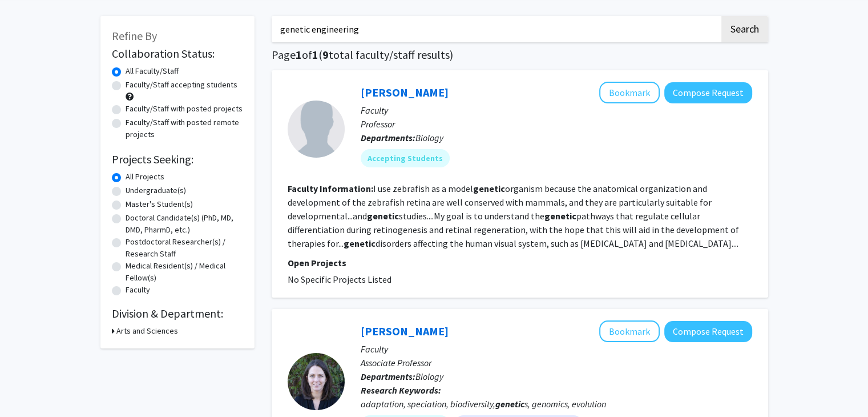 The image size is (868, 417). I want to click on label: All Faculty/Staff, so click(152, 71).